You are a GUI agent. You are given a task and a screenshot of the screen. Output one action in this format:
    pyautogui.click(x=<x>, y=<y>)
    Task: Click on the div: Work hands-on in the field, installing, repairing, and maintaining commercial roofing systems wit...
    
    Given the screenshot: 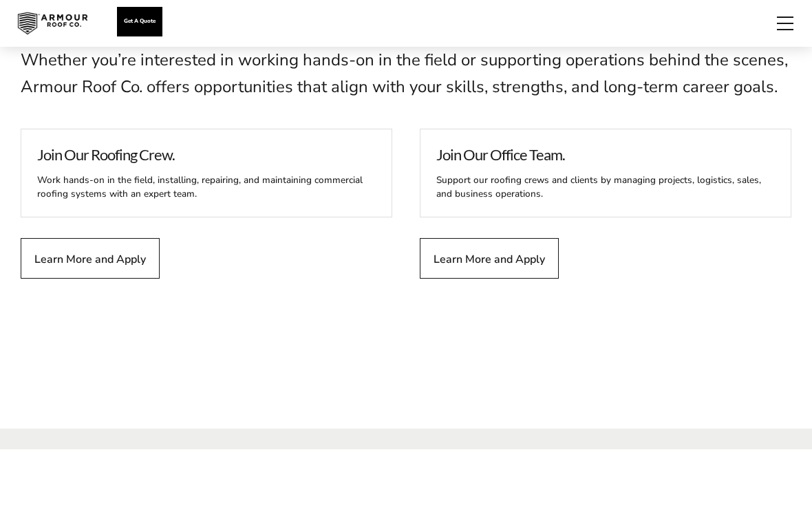 What is the action you would take?
    pyautogui.click(x=207, y=183)
    